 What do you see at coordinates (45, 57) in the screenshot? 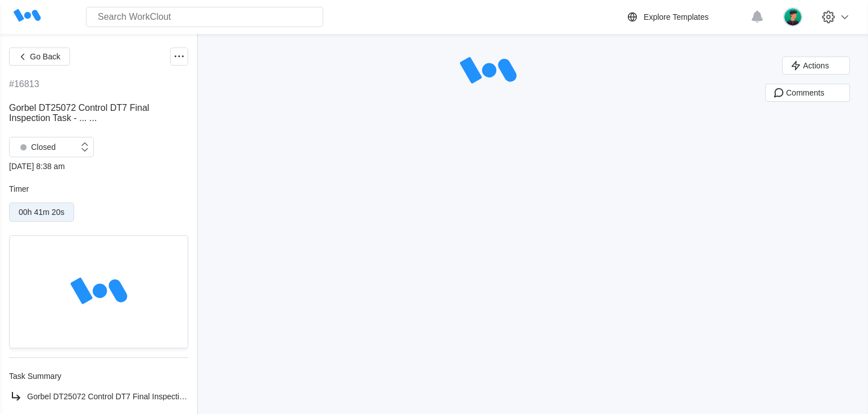
I see `span: Go Back` at bounding box center [45, 57].